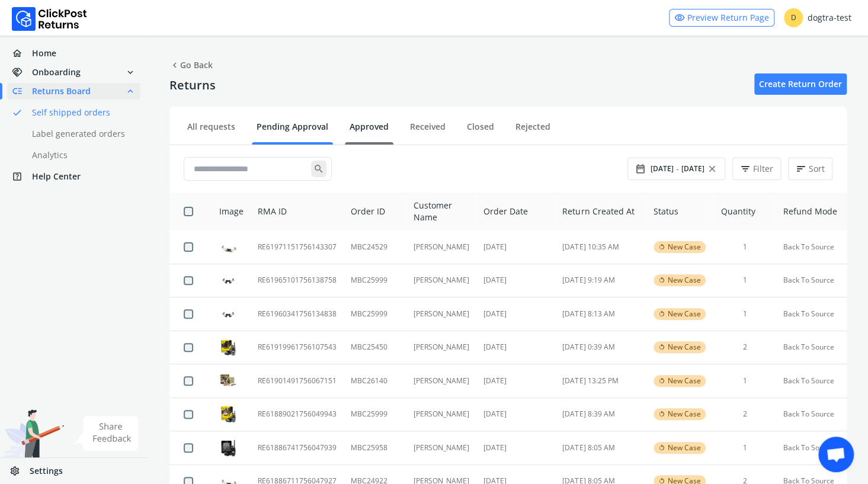 Image resolution: width=868 pixels, height=484 pixels. I want to click on a: homeHome, so click(74, 54).